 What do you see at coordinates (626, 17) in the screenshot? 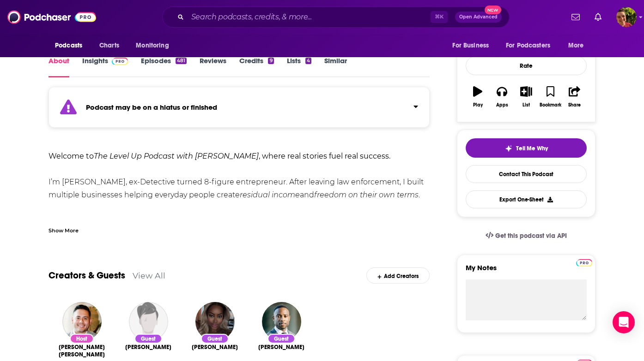
I see `span: Logged in as Marz` at bounding box center [626, 17].